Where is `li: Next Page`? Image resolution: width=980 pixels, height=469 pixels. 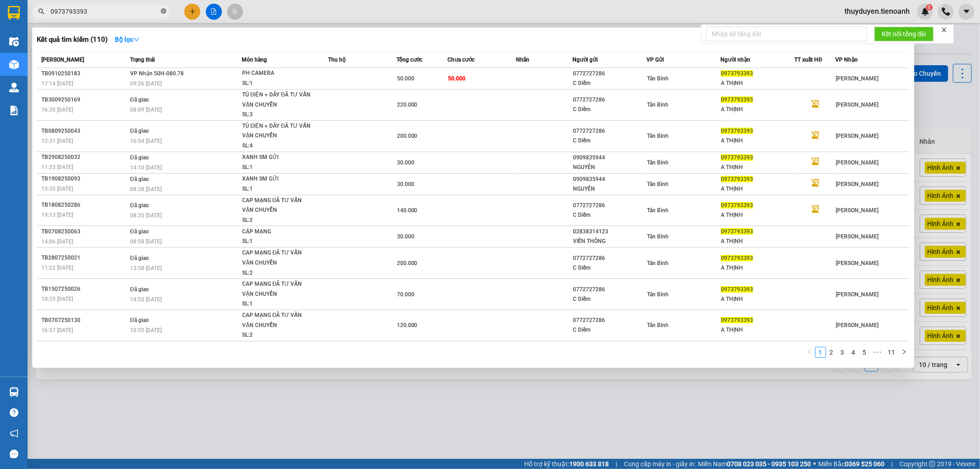
li: Next Page is located at coordinates (904, 352).